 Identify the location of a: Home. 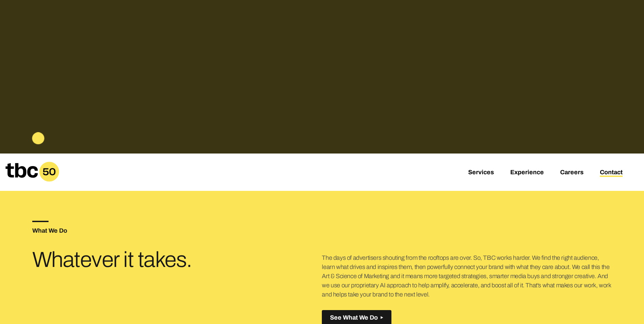
(32, 180).